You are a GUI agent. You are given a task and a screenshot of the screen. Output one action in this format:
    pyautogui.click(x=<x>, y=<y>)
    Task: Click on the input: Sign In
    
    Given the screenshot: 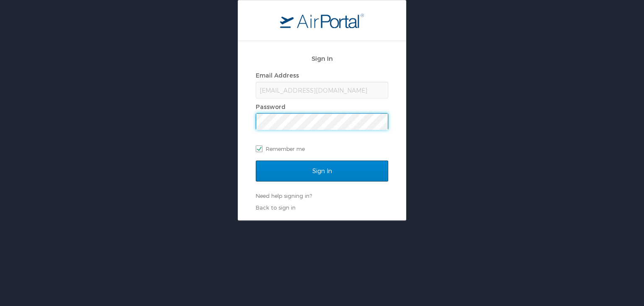 What is the action you would take?
    pyautogui.click(x=322, y=171)
    